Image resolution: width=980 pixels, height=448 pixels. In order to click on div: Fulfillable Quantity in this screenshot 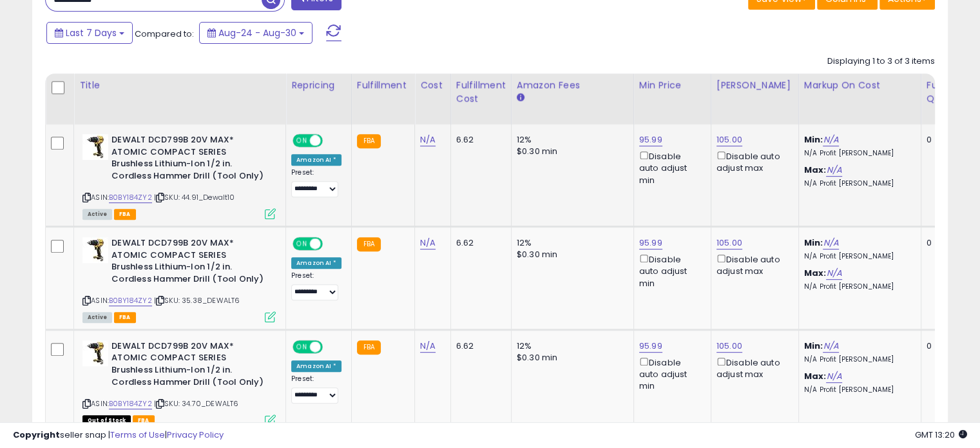, I will do `click(948, 92)`.